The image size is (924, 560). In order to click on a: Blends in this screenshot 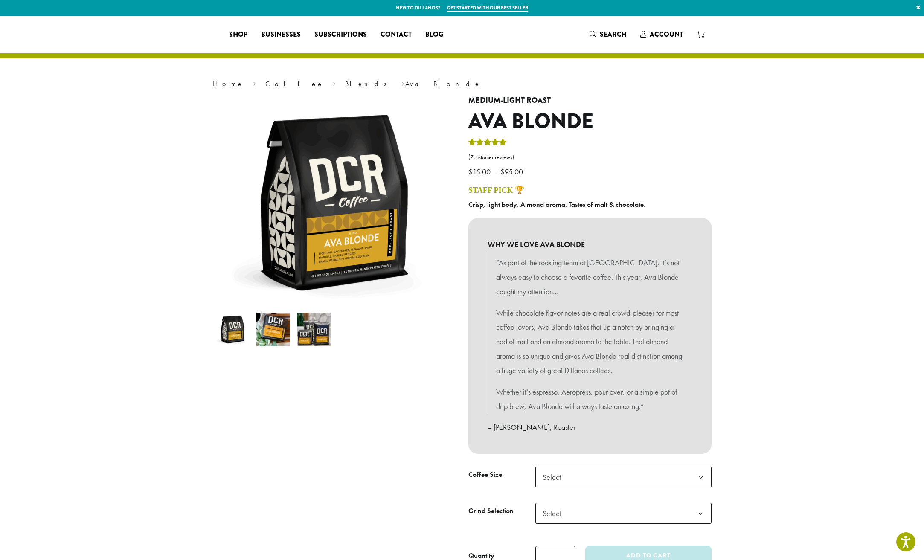, I will do `click(369, 83)`.